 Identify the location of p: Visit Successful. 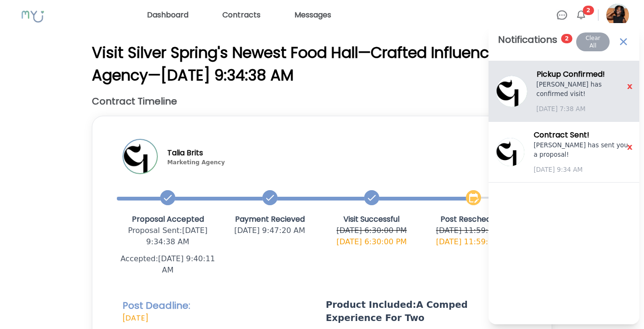
(372, 219).